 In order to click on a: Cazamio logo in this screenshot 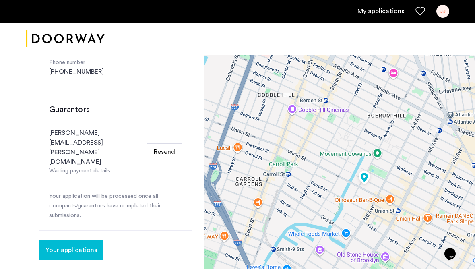, I will do `click(65, 39)`.